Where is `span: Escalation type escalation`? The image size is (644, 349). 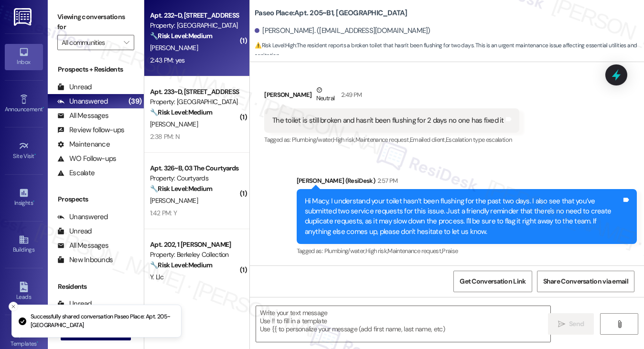
span: Escalation type escalation is located at coordinates (479, 140).